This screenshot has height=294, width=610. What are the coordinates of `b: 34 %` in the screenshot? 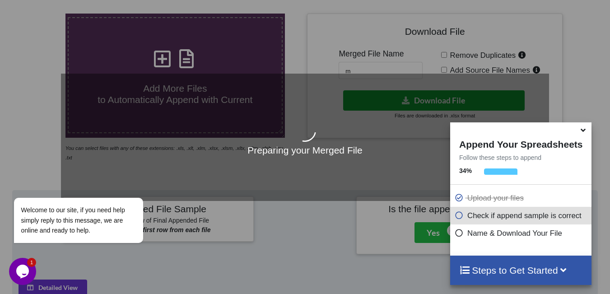 It's located at (465, 171).